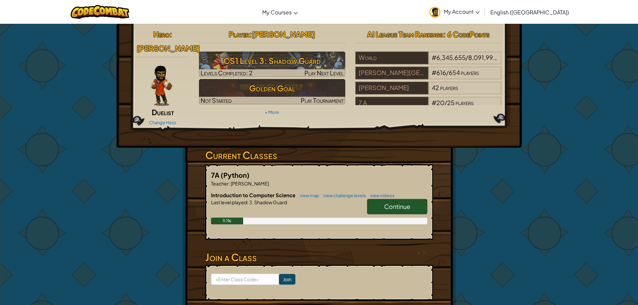 This screenshot has height=305, width=638. Describe the element at coordinates (220, 184) in the screenshot. I see `span: Teacher` at that location.